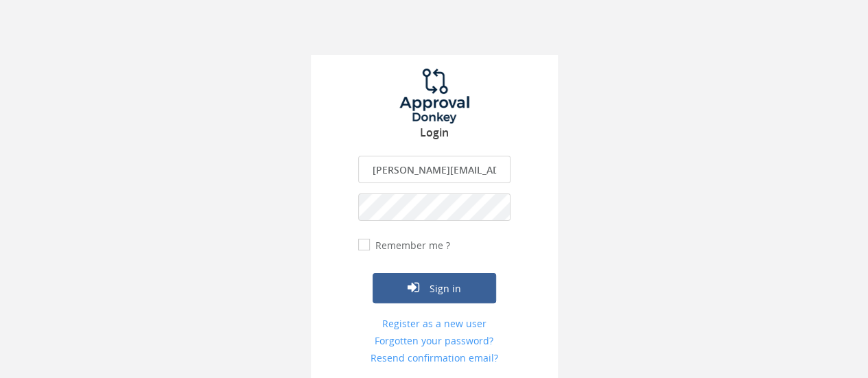  I want to click on a: Resend confirmation email?, so click(435, 359).